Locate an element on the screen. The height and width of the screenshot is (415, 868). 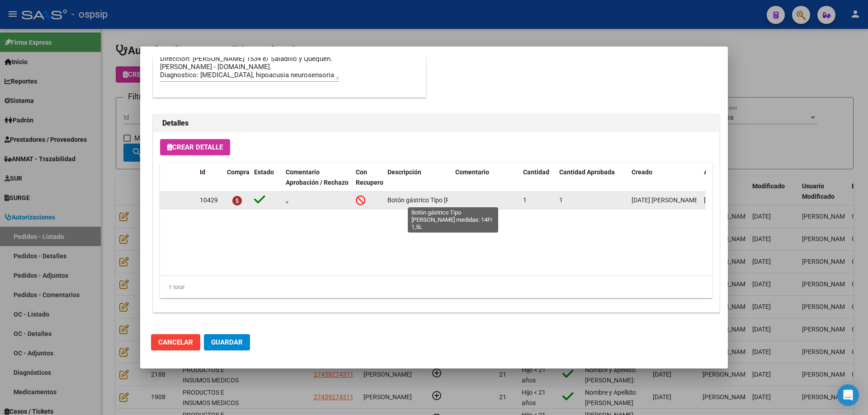
button: Cancelar is located at coordinates (175, 343).